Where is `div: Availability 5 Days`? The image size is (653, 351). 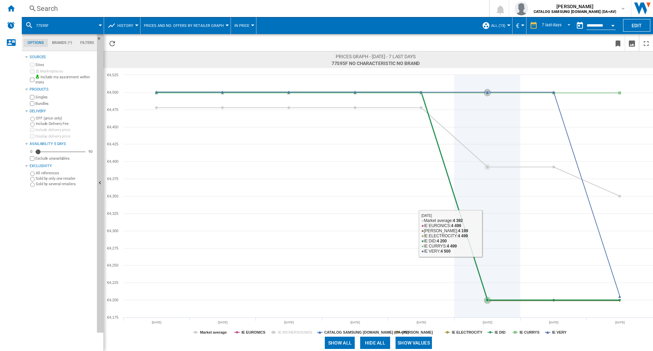
div: Availability 5 Days is located at coordinates (62, 144).